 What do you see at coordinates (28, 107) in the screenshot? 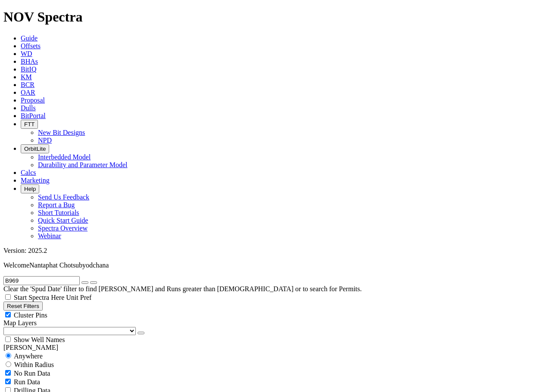
I see `a: Dulls` at bounding box center [28, 107].